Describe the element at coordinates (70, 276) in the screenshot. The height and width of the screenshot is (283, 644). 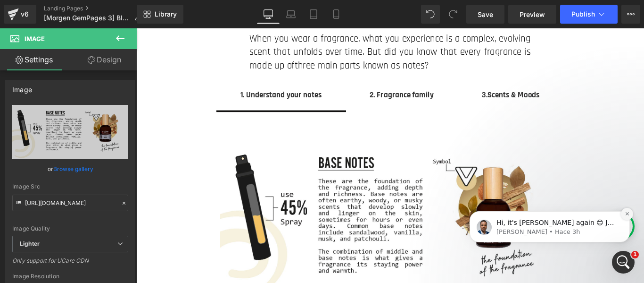
I see `div: Image Resolution` at that location.